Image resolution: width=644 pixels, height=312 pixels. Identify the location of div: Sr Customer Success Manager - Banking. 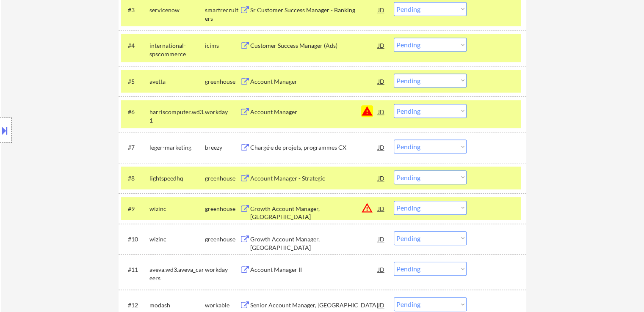
(314, 10).